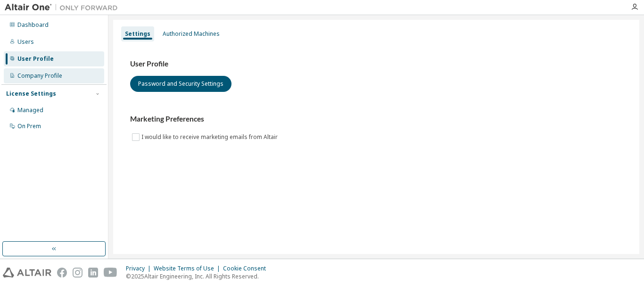 This screenshot has height=286, width=644. I want to click on div: License Settings, so click(31, 94).